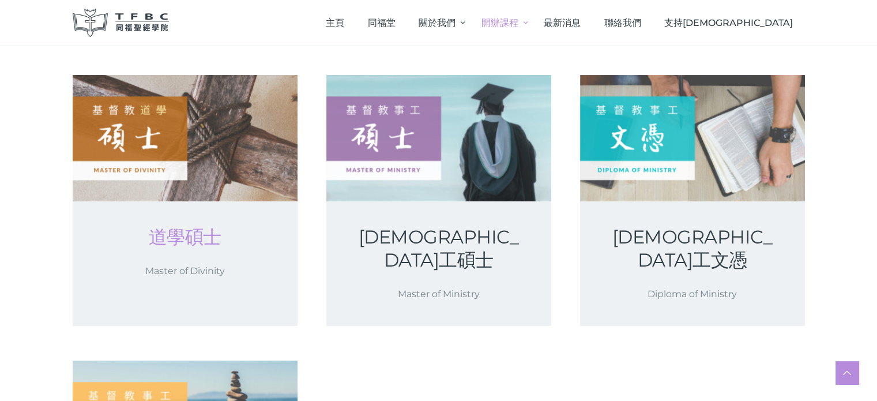 The image size is (877, 401). What do you see at coordinates (500, 22) in the screenshot?
I see `a: 開辦課程` at bounding box center [500, 22].